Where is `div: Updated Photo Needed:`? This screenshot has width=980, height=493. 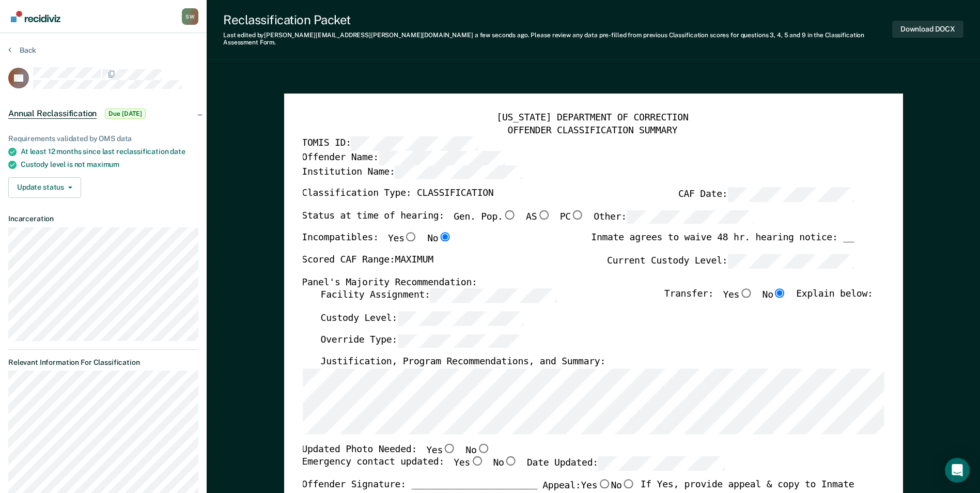
div: Updated Photo Needed: is located at coordinates (395, 450).